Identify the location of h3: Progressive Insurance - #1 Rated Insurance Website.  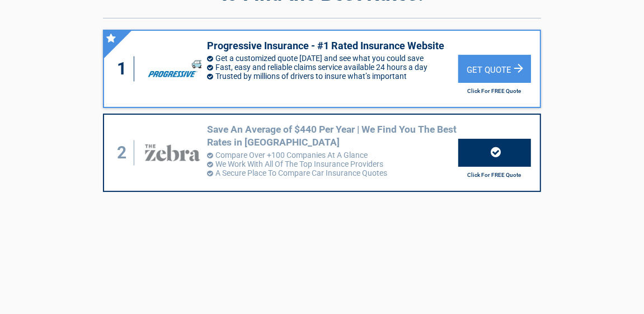
(332, 46).